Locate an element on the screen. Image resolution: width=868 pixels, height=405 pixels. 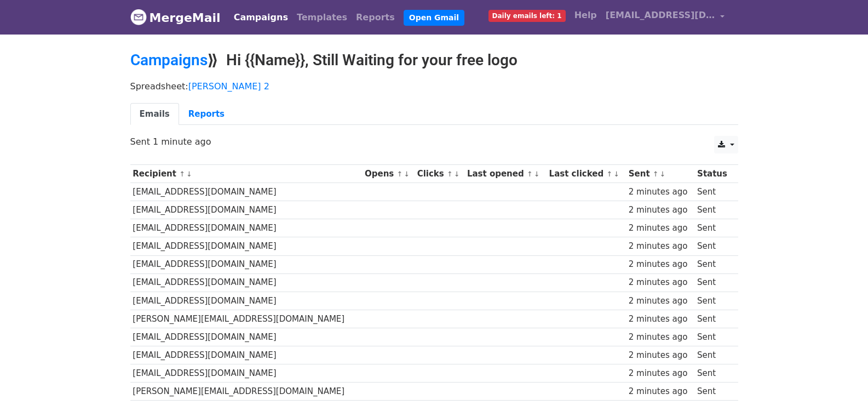
div: Chat Widget is located at coordinates (841, 379).